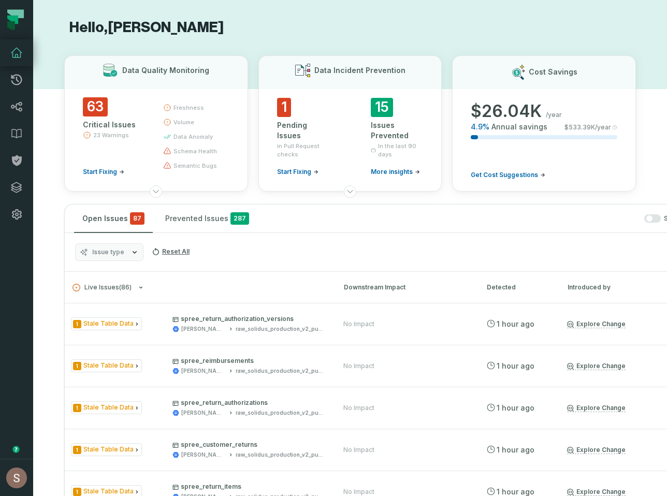 The width and height of the screenshot is (667, 496). What do you see at coordinates (392, 172) in the screenshot?
I see `span: More insights` at bounding box center [392, 172].